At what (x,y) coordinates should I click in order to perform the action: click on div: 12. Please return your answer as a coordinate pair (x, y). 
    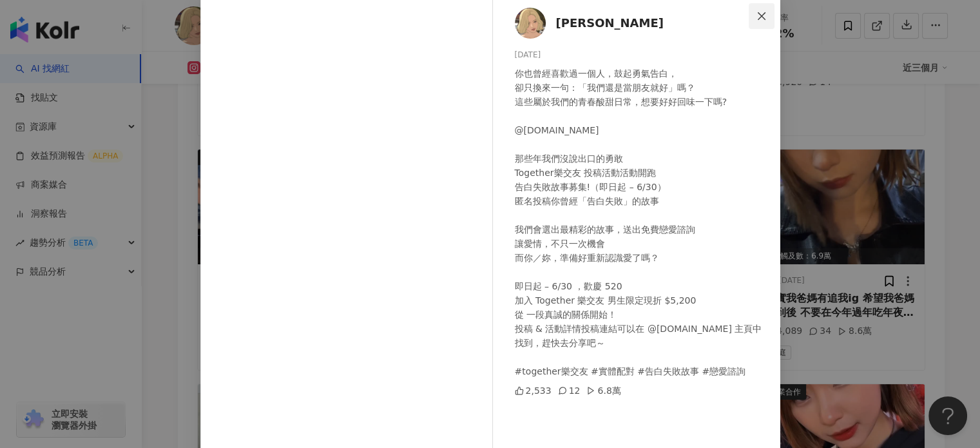
    Looking at the image, I should click on (569, 390).